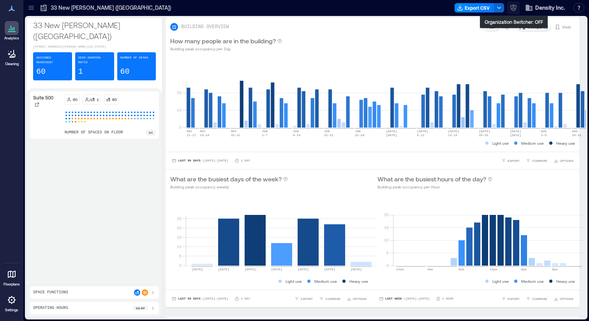 The height and width of the screenshot is (321, 589). I want to click on p: Building peak occupancy per Day, so click(226, 49).